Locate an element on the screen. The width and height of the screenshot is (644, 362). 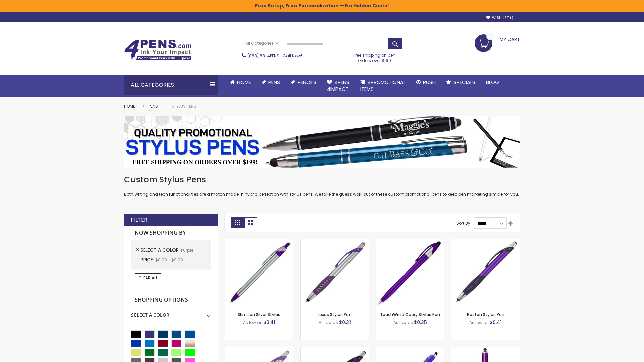
span: $0.00 - $9.99 is located at coordinates (169, 260).